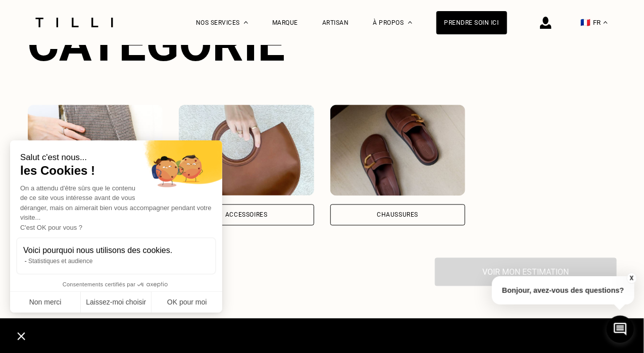 This screenshot has height=353, width=644. Describe the element at coordinates (410, 22) in the screenshot. I see `img: Menu déroulant à propos` at that location.